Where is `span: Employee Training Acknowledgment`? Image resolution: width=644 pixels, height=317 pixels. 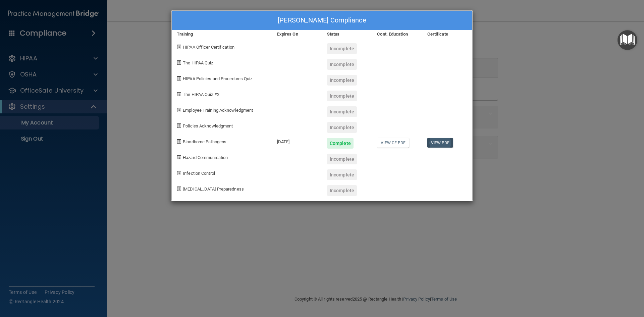 span: Employee Training Acknowledgment is located at coordinates (218, 110).